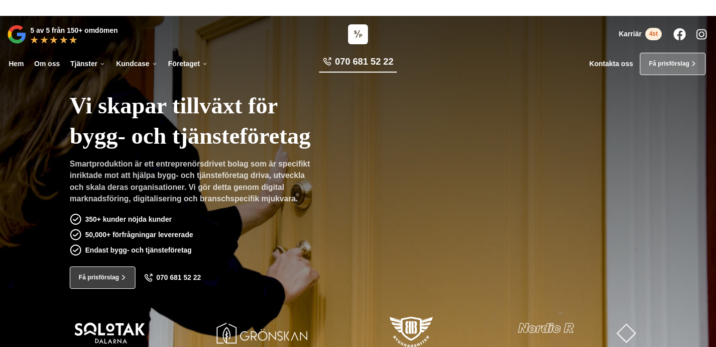  What do you see at coordinates (630, 34) in the screenshot?
I see `span: Karriär` at bounding box center [630, 34].